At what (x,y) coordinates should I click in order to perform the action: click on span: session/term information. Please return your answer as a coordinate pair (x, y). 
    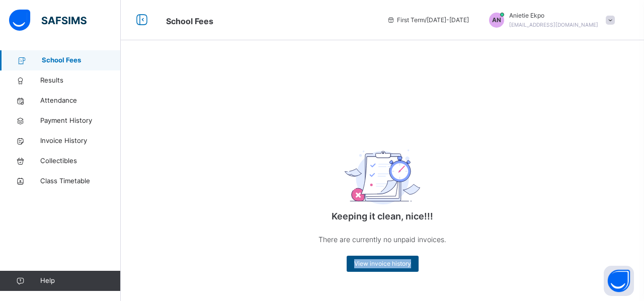
    Looking at the image, I should click on (428, 20).